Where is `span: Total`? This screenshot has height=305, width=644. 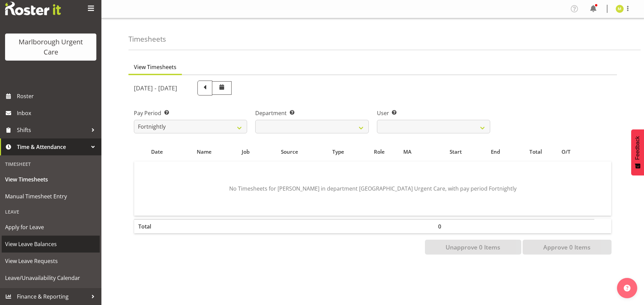
span: Total is located at coordinates (535, 152).